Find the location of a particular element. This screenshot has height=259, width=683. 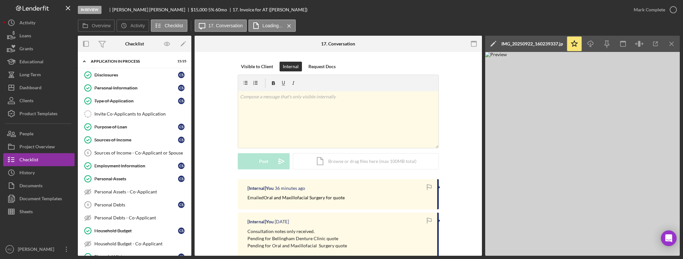

a: Personal Debts - Co-Applicant is located at coordinates (135, 218).